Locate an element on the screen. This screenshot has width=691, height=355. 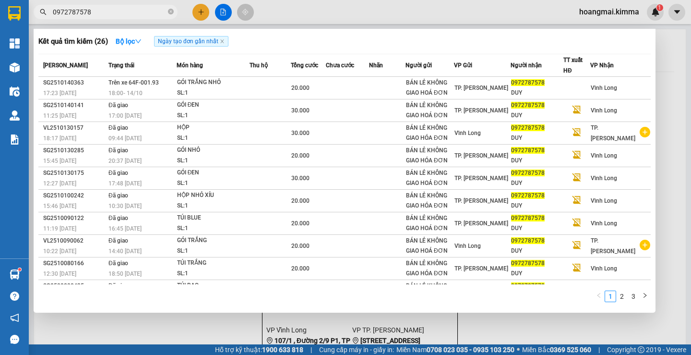
img: logo-vxr is located at coordinates (14, 13).